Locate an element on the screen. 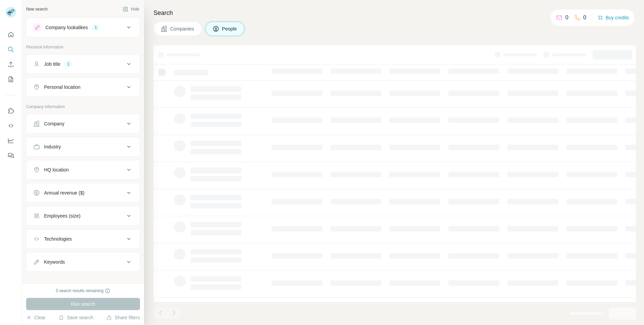  button: Job title1 is located at coordinates (83, 64).